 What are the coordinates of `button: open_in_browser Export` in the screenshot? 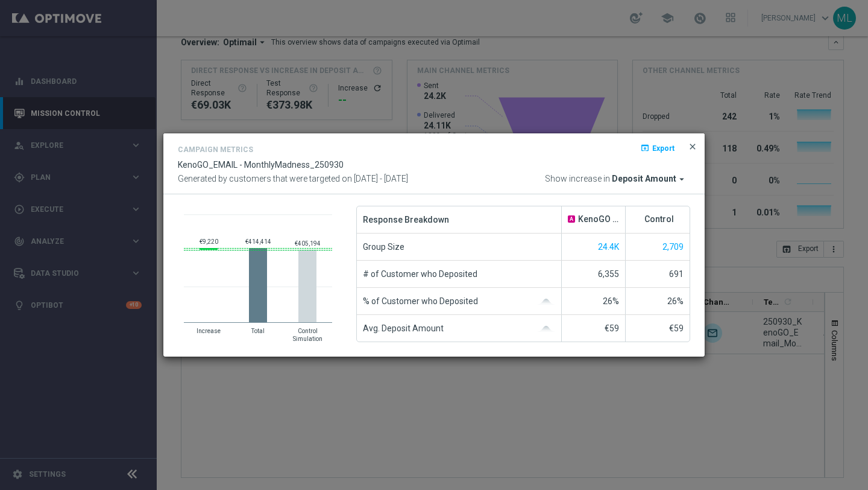 It's located at (657, 148).